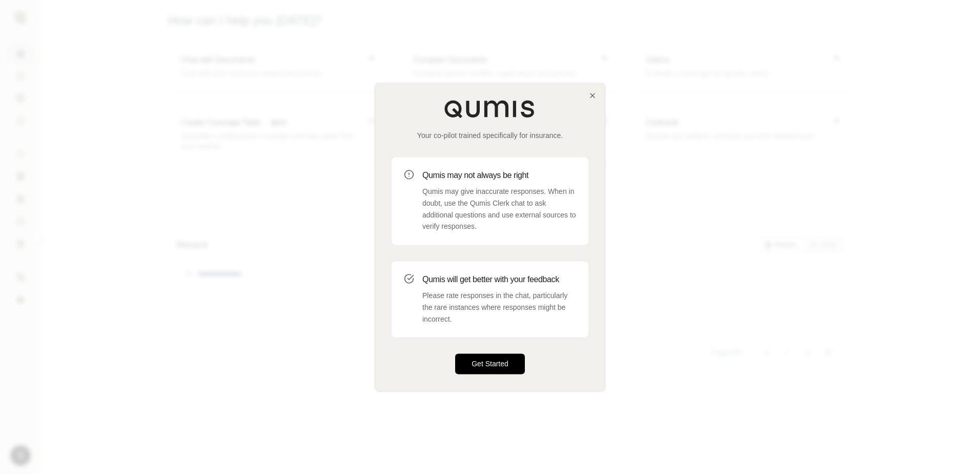 This screenshot has height=474, width=980. Describe the element at coordinates (499, 209) in the screenshot. I see `p: Qumis may give inaccurate responses. When in doubt, use the Qumis Clerk chat to ask additional qu...` at that location.